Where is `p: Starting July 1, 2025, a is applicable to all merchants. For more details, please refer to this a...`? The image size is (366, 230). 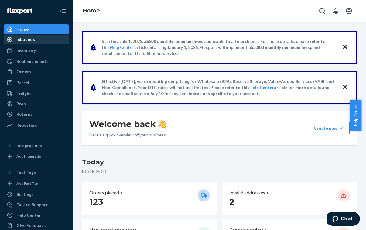 p: Starting July 1, 2025, a is applicable to all merchants. For more details, please refer to this a... is located at coordinates (219, 47).